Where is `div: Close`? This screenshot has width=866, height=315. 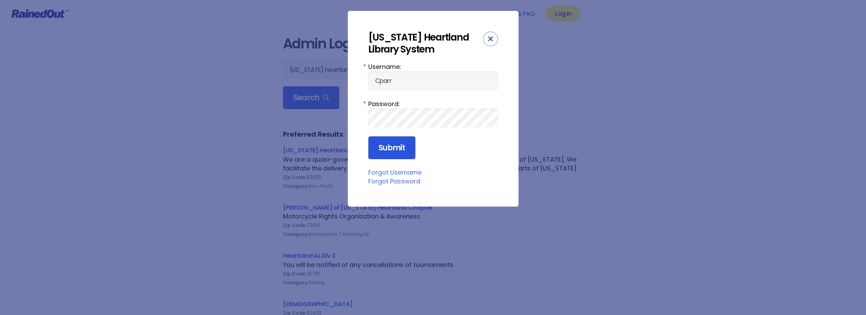
div: Close is located at coordinates (490, 39).